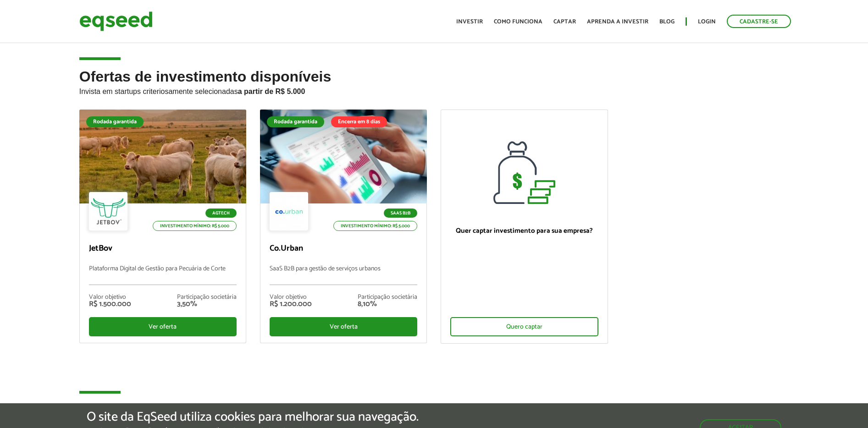  I want to click on p: JetBov, so click(163, 249).